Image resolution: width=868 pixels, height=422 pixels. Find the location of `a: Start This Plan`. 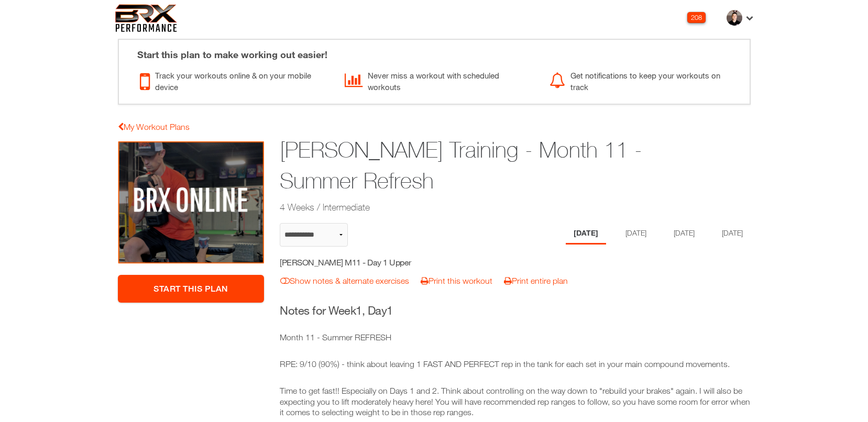

a: Start This Plan is located at coordinates (191, 288).